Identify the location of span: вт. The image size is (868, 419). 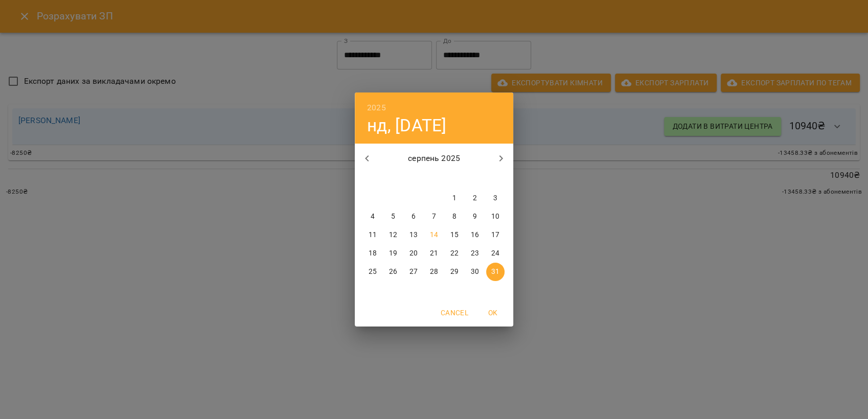
(393, 179).